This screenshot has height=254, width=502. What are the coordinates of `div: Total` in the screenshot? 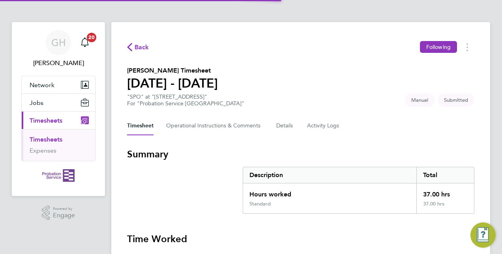 It's located at (445, 175).